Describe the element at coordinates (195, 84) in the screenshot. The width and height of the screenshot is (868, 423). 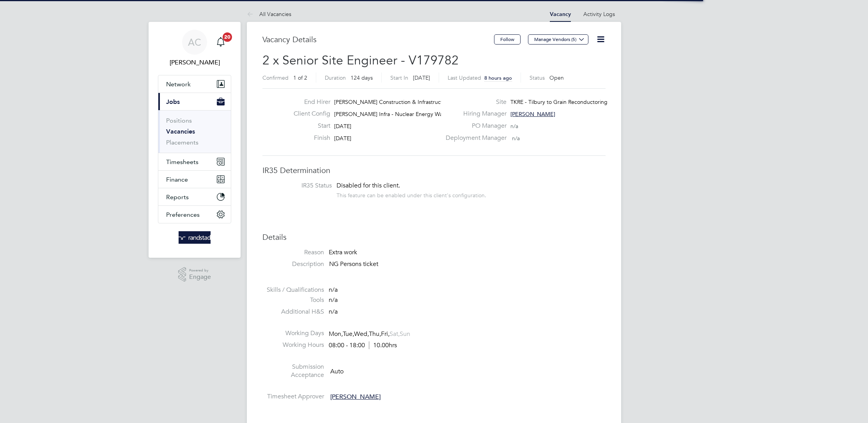
I see `button: Network` at that location.